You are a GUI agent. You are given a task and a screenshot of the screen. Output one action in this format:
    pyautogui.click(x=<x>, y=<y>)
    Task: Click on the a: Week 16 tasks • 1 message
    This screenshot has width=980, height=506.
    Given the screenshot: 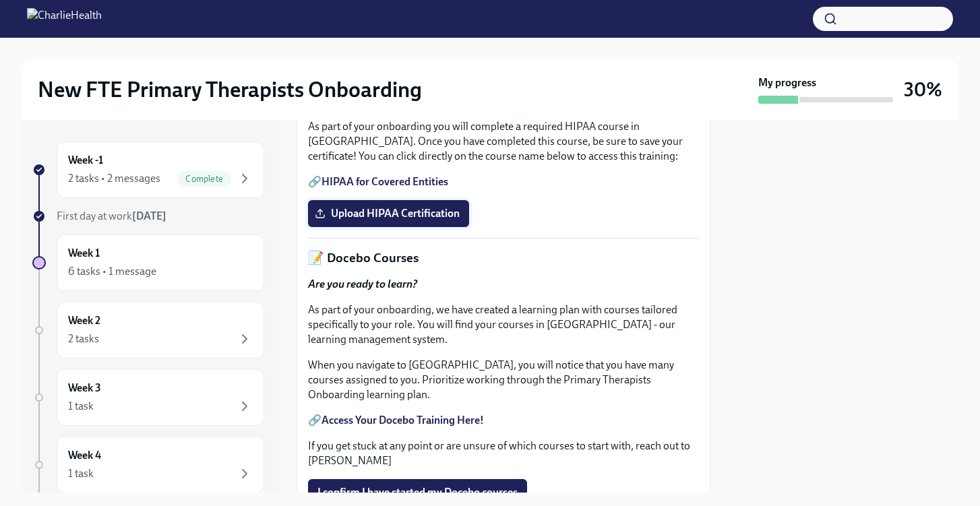 What is the action you would take?
    pyautogui.click(x=148, y=263)
    